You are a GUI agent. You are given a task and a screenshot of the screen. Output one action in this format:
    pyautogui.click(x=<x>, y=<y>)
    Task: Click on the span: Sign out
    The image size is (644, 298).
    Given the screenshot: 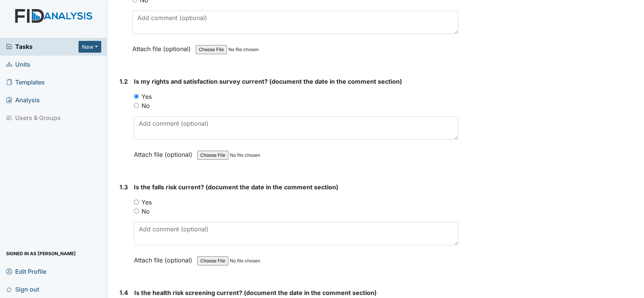 What is the action you would take?
    pyautogui.click(x=22, y=289)
    